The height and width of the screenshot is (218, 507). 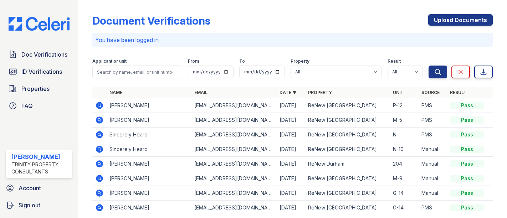 What do you see at coordinates (39, 89) in the screenshot?
I see `a: Properties` at bounding box center [39, 89].